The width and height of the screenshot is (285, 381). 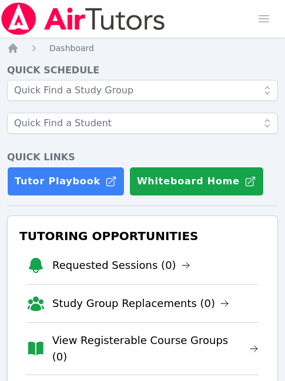 What do you see at coordinates (142, 90) in the screenshot?
I see `input: Quick Find a Study Group` at bounding box center [142, 90].